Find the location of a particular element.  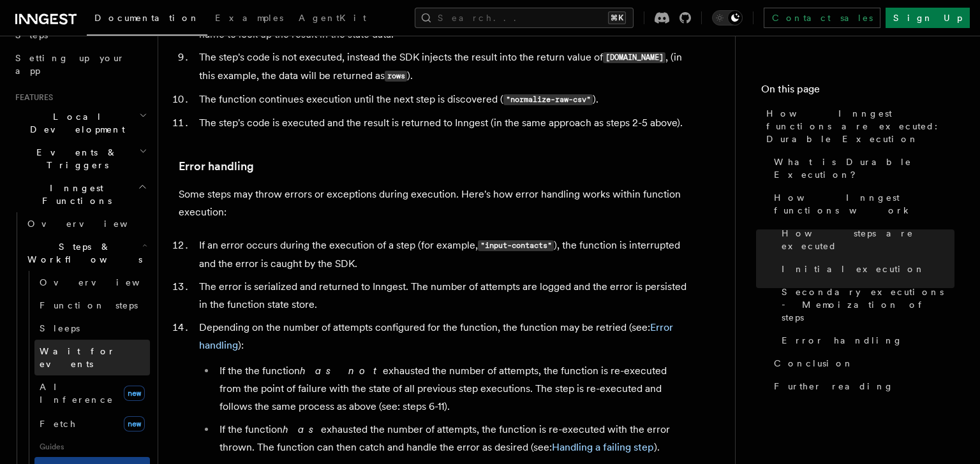

kbd: ⌘K is located at coordinates (617, 18).